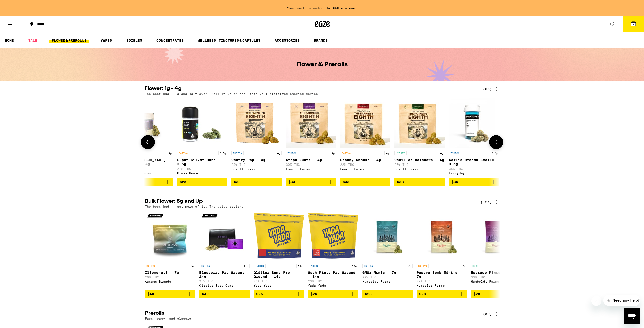 Image resolution: width=644 pixels, height=328 pixels. What do you see at coordinates (310, 89) in the screenshot?
I see `h2: Flower: 1g - 4g` at bounding box center [310, 89].